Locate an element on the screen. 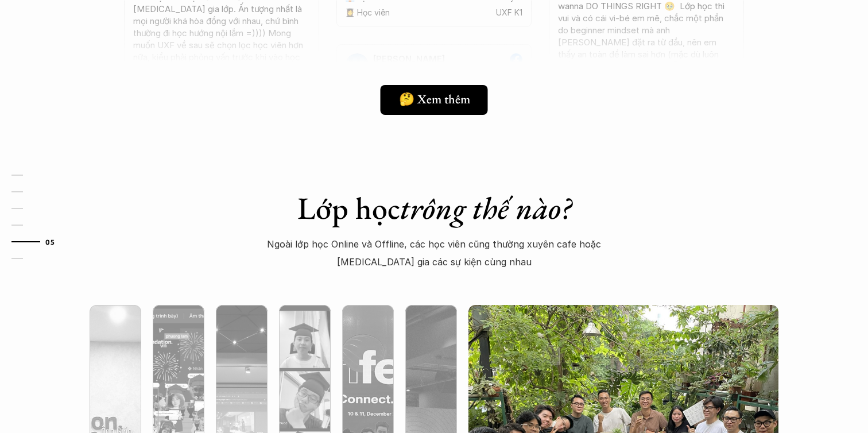 The image size is (868, 433). h1: Lớp học is located at coordinates (434, 208).